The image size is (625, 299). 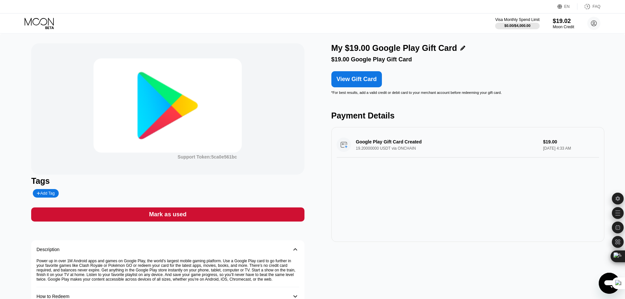 I want to click on div: My $19.00 Google Play Gift Card, so click(x=394, y=48).